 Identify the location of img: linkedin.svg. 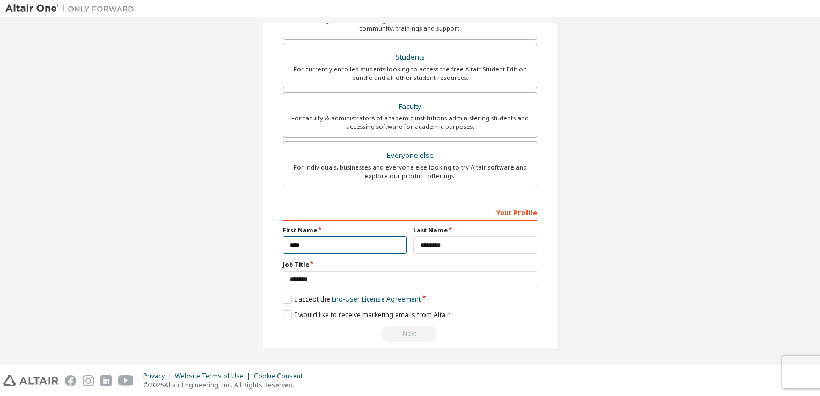
(106, 380).